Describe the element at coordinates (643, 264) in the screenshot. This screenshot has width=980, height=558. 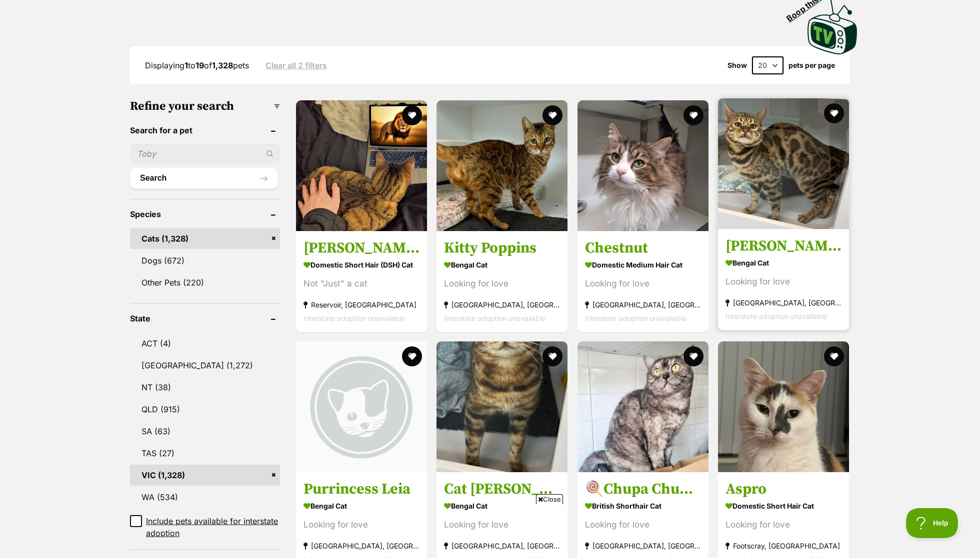
I see `strong: Domestic Medium Hair Cat` at that location.